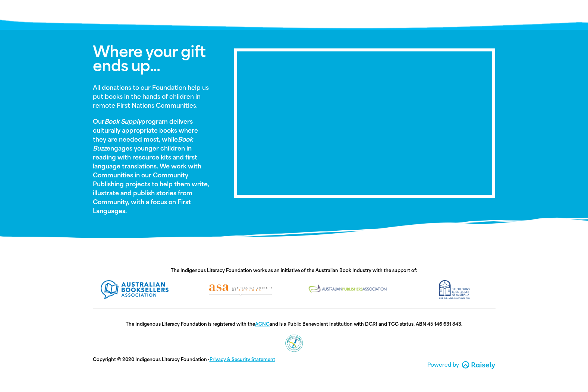  I want to click on a: Powered by, so click(461, 365).